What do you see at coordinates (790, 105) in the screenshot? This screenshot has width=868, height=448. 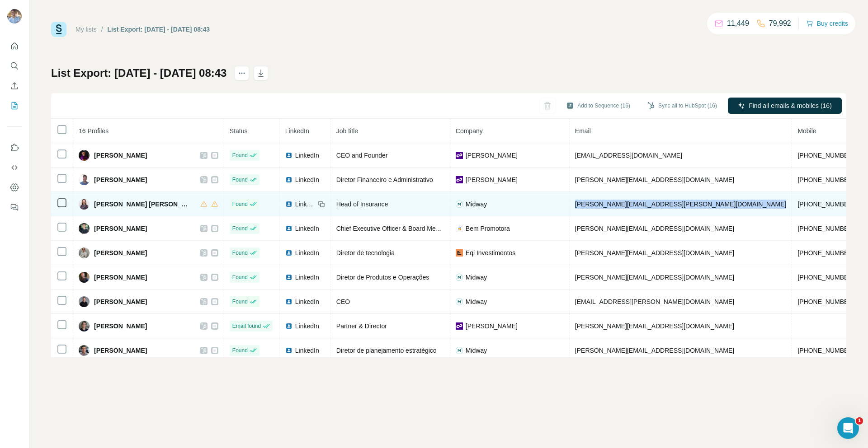 I see `span: Find all emails & mobiles (16)` at bounding box center [790, 105].